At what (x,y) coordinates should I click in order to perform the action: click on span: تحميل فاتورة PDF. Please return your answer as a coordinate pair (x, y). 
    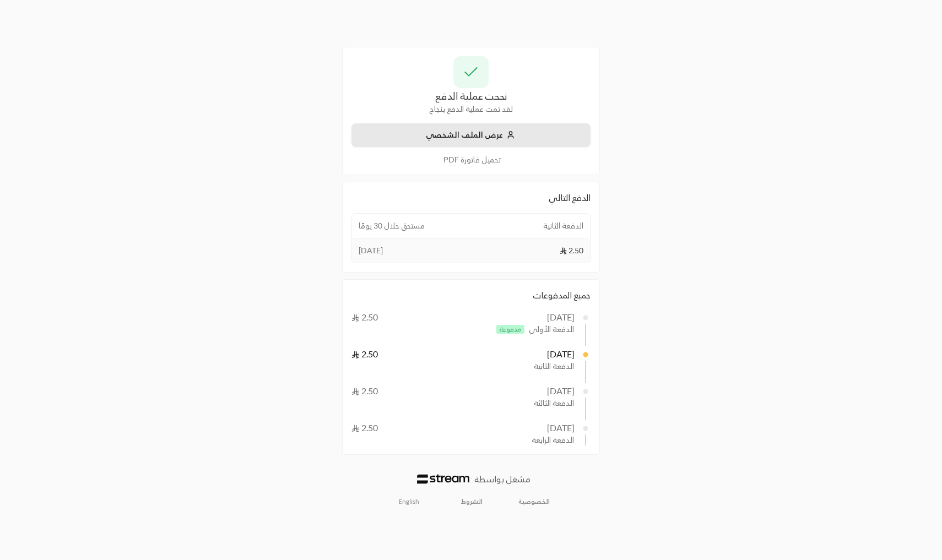
    Looking at the image, I should click on (472, 159).